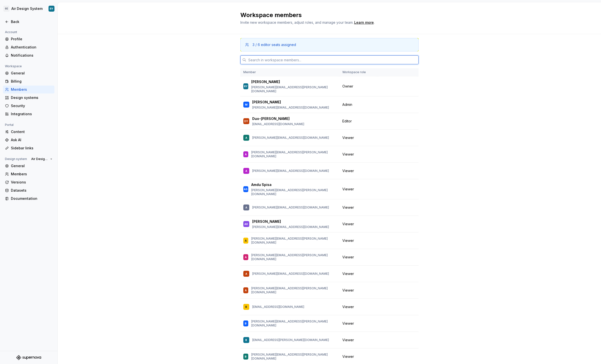  What do you see at coordinates (29, 97) in the screenshot?
I see `a: Design systems` at bounding box center [29, 97].